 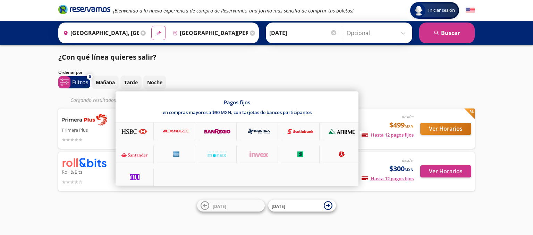 What do you see at coordinates (131, 82) in the screenshot?
I see `p: Tarde` at bounding box center [131, 82].